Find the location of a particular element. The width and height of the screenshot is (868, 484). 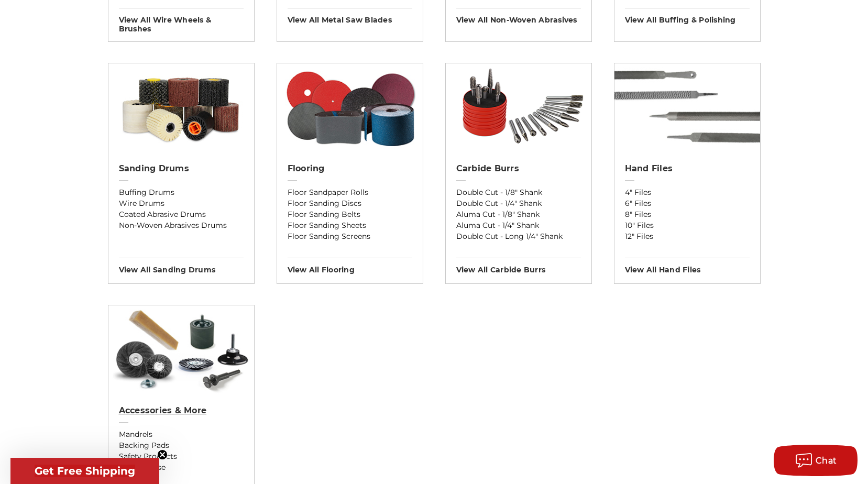

a: Floor Sanding Sheets is located at coordinates (350, 225).